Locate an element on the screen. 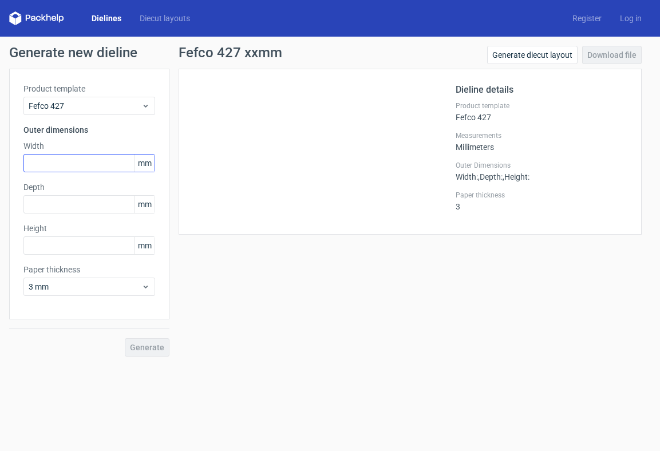  div: Fefco 427 is located at coordinates (542, 112).